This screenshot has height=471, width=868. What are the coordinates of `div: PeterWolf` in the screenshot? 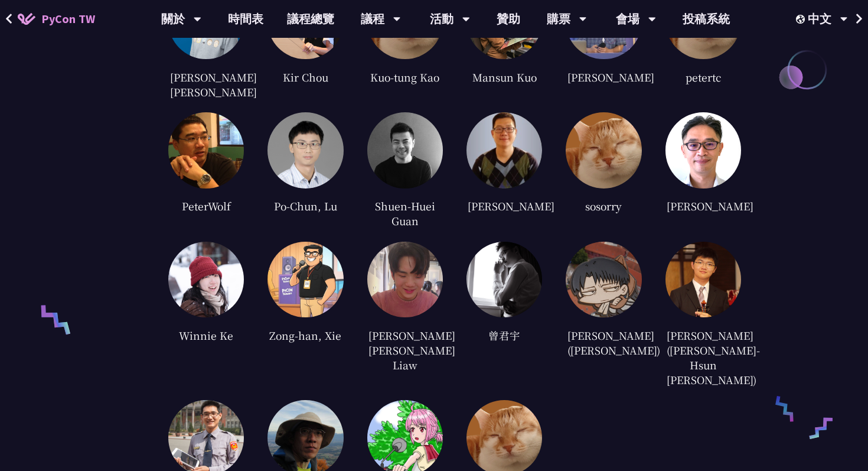 It's located at (206, 206).